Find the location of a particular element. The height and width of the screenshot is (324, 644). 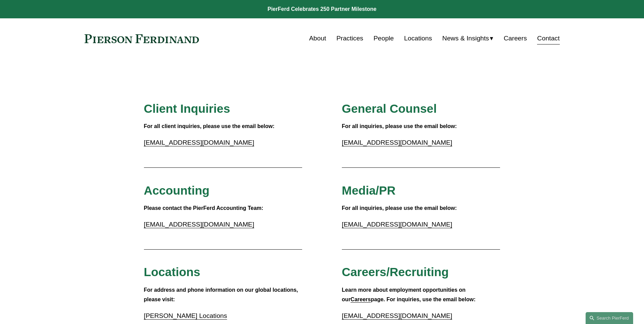

a: Search this site is located at coordinates (609, 318).